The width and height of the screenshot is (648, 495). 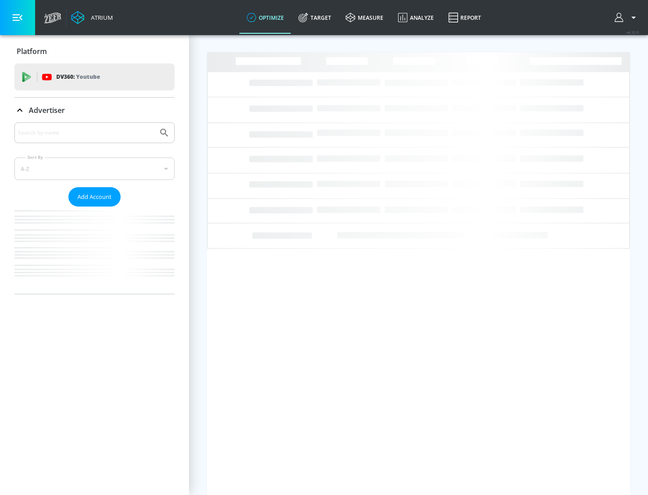 I want to click on input: Search by name, so click(x=86, y=133).